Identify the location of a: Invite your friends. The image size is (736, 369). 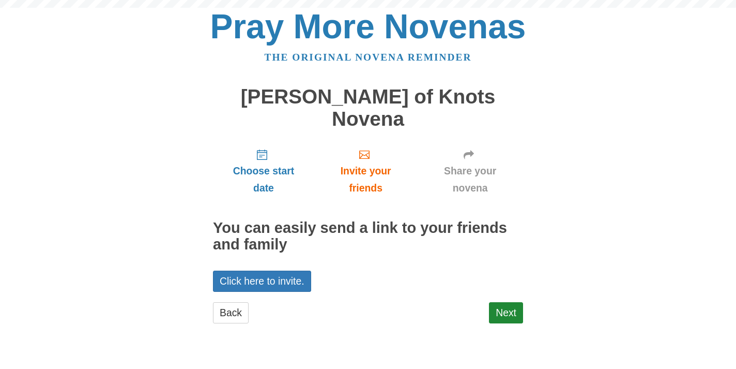
(365, 171).